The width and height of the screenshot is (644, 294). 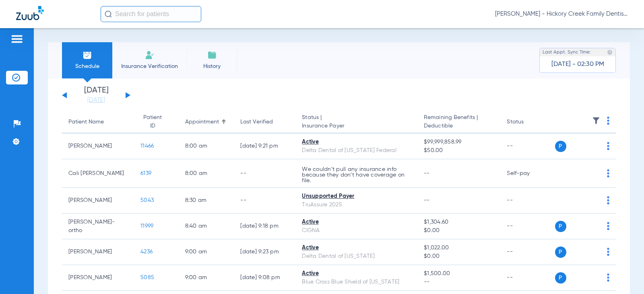 I want to click on span: 5043, so click(x=147, y=200).